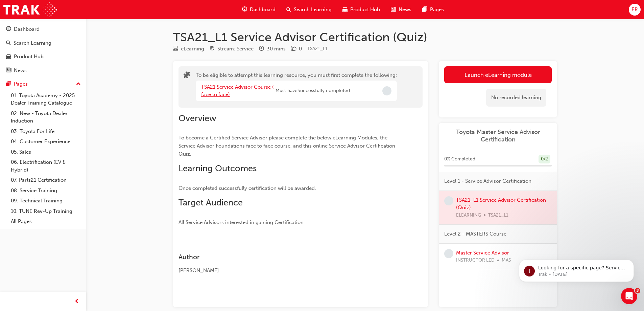 Image resolution: width=644 pixels, height=311 pixels. What do you see at coordinates (498, 136) in the screenshot?
I see `span: Toyota Master Service Advisor Certification` at bounding box center [498, 136].